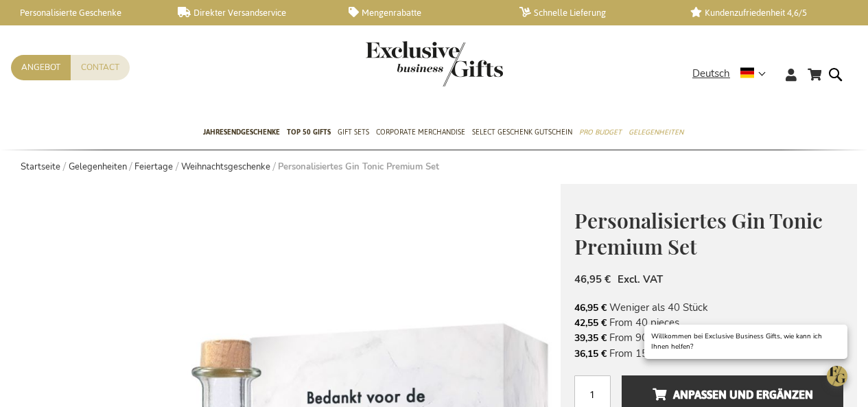  What do you see at coordinates (354, 132) in the screenshot?
I see `span: Gift Sets` at bounding box center [354, 132].